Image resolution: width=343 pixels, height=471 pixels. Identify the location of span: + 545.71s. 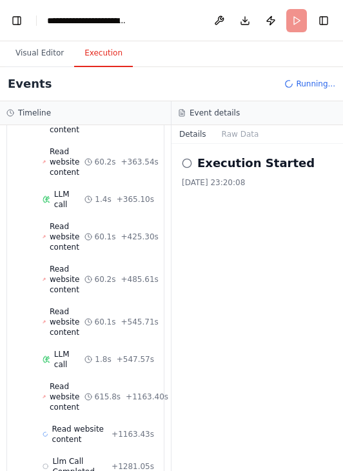
(139, 322).